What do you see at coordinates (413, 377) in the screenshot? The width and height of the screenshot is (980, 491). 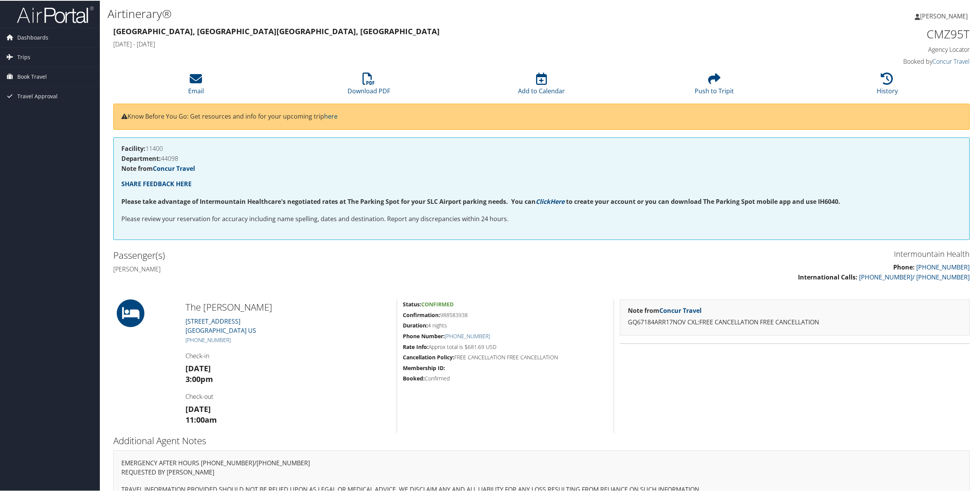 I see `strong: Booked:` at bounding box center [413, 377].